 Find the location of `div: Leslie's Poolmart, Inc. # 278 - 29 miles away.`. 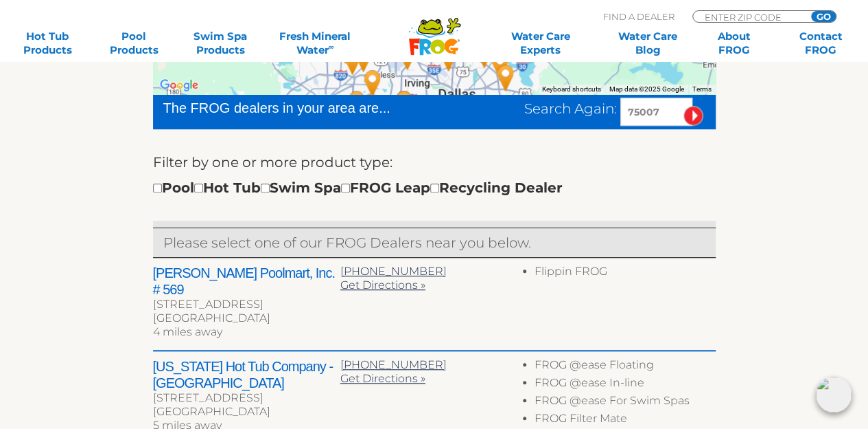

div: Leslie's Poolmart, Inc. # 278 - 29 miles away. is located at coordinates (356, 104).